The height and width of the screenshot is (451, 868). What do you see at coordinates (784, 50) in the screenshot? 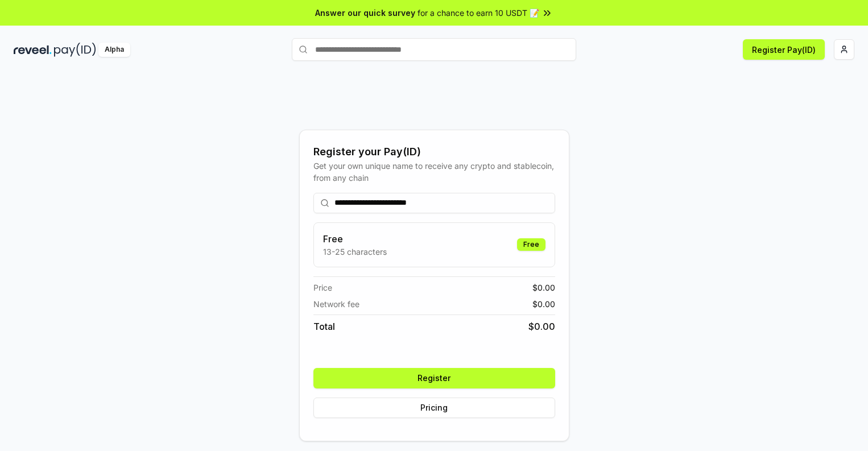
I see `button: Register Pay(ID)` at bounding box center [784, 50].